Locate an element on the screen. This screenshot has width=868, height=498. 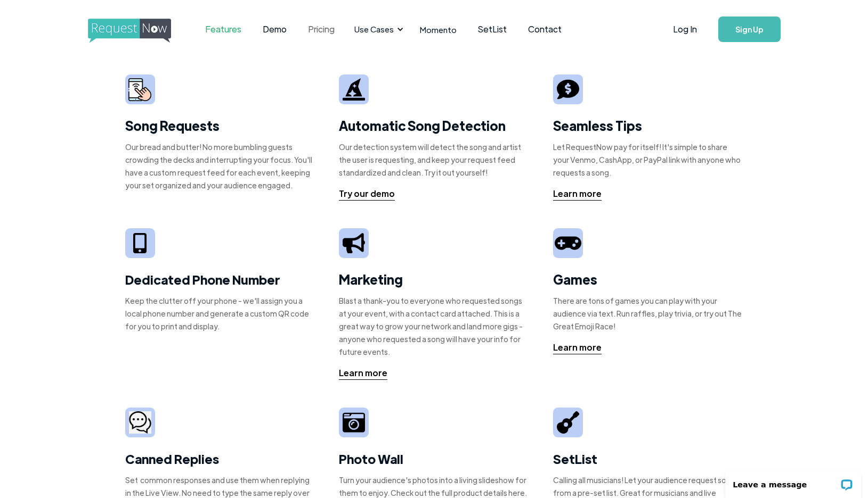
strong: Seamless Tips is located at coordinates (597, 125).